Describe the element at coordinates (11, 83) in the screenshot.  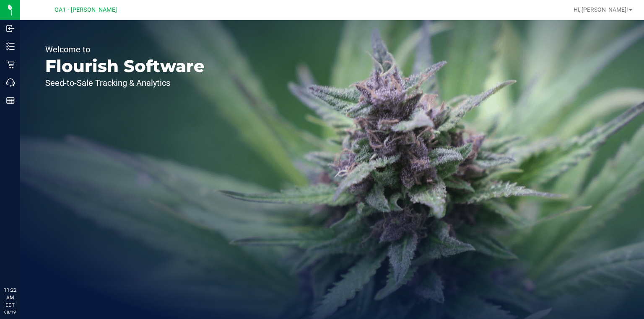
I see `inline-svg: Call Center` at that location.